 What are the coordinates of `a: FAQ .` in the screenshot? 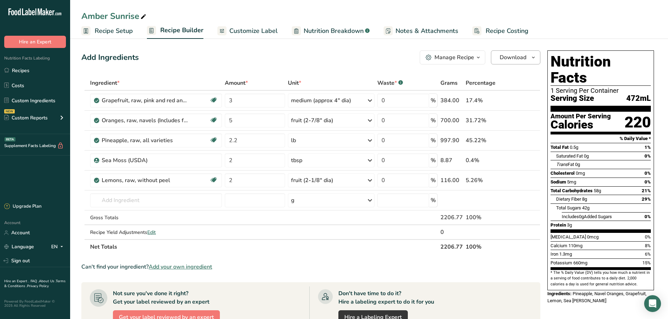 It's located at (35, 282).